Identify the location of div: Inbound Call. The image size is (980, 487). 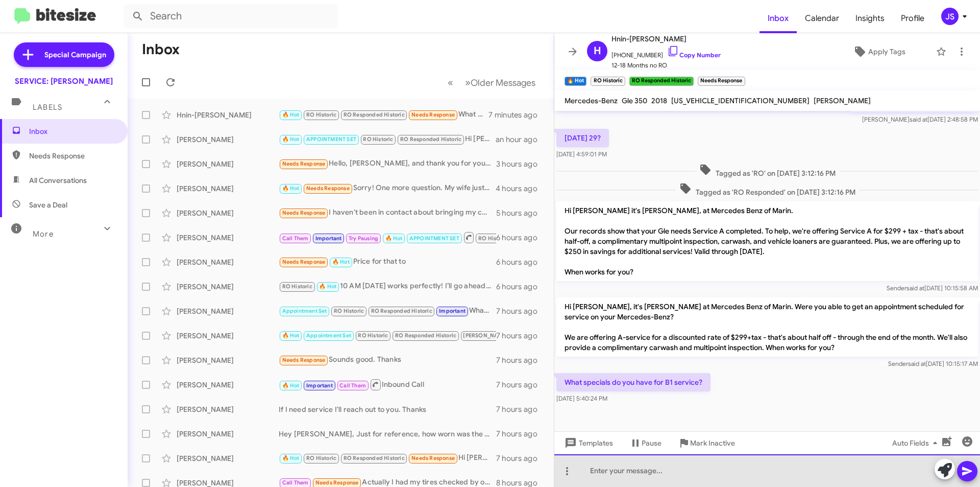
(388, 384).